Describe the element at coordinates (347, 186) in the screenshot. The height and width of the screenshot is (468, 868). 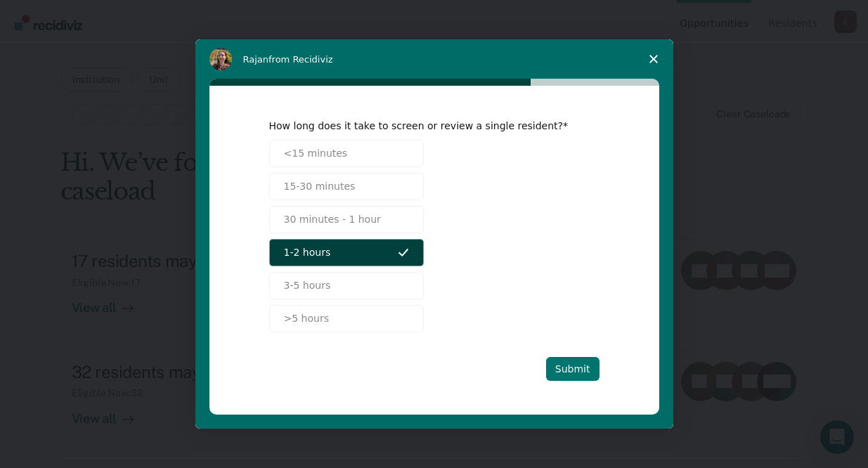
I see `button: 15-30 minutes` at that location.